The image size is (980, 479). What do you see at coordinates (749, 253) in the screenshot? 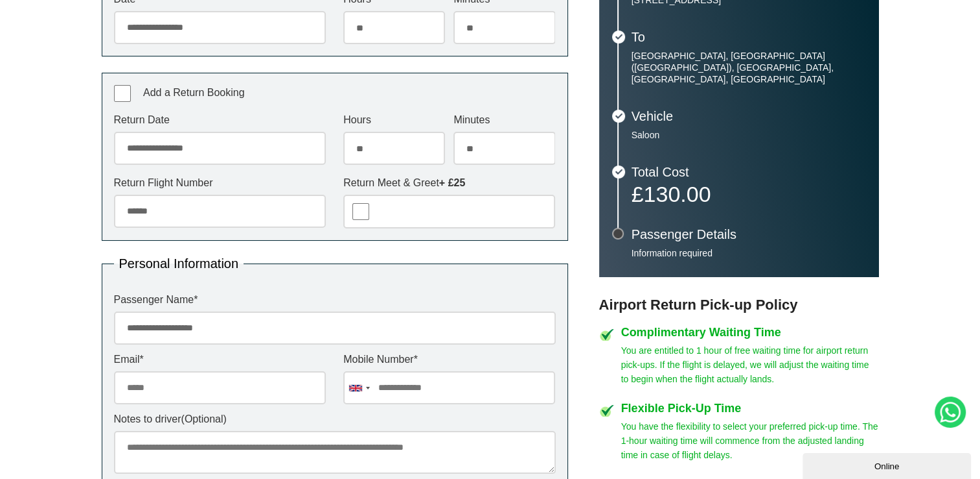
I see `p: Information required` at bounding box center [749, 253].